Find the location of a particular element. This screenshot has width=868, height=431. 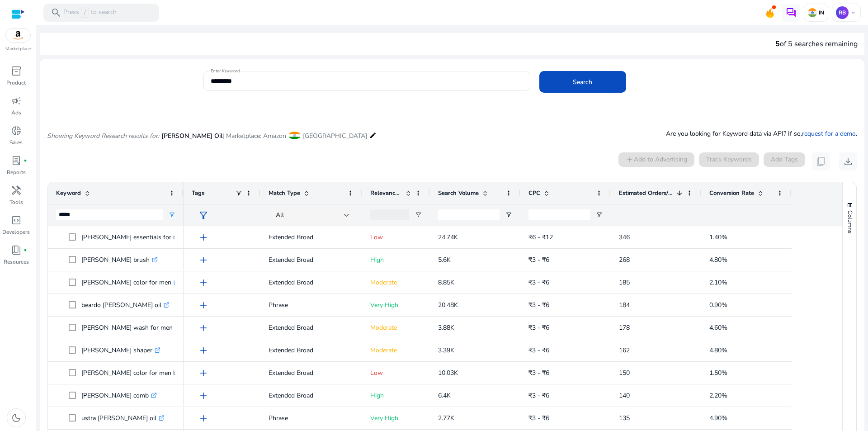

span: Conversion Rate is located at coordinates (731, 193).